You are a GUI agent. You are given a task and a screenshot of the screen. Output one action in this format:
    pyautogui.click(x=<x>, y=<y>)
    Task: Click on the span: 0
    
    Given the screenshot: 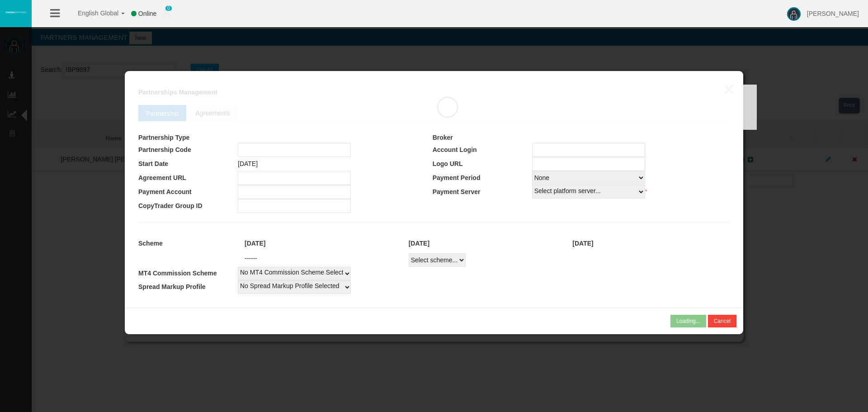 What is the action you would take?
    pyautogui.click(x=169, y=8)
    